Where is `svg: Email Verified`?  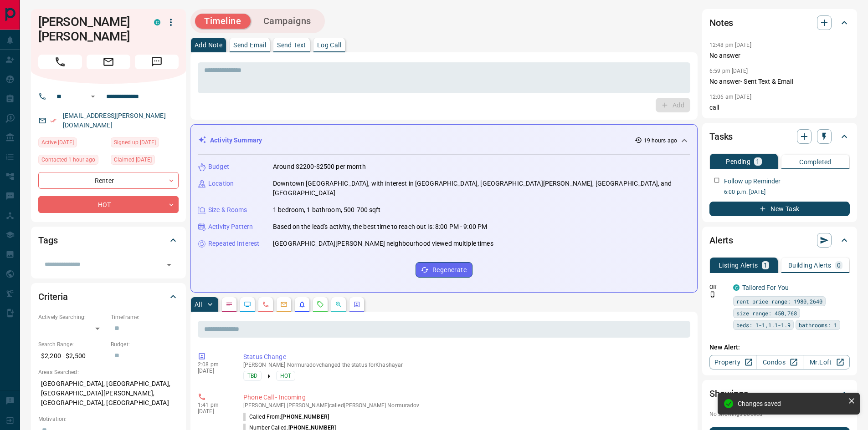
svg: Email Verified is located at coordinates (53, 121).